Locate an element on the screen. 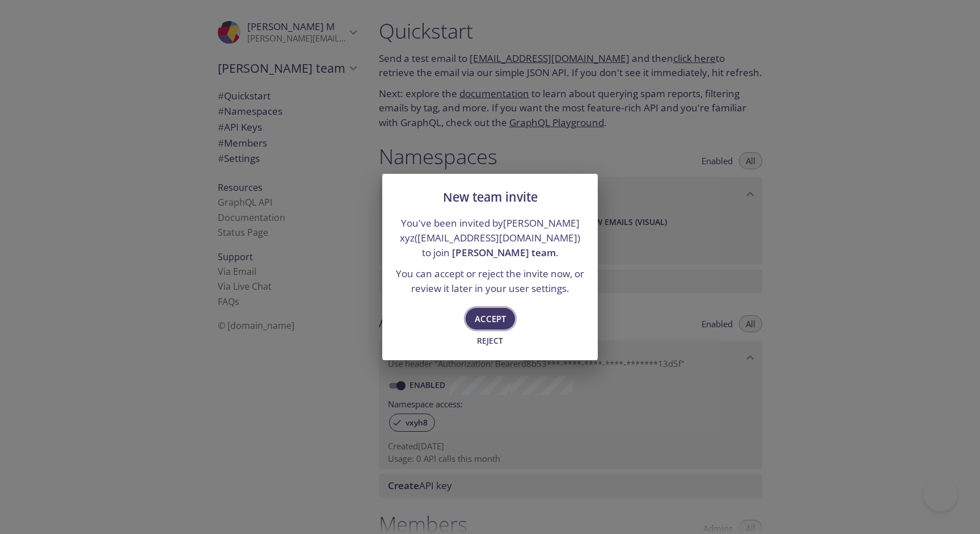 The height and width of the screenshot is (534, 980). p: You can accept or reject the invite now, or review it later in your user settings. is located at coordinates (490, 281).